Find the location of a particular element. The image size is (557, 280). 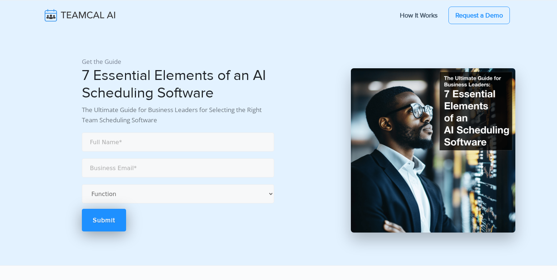

p: Get the Guide is located at coordinates (178, 62).